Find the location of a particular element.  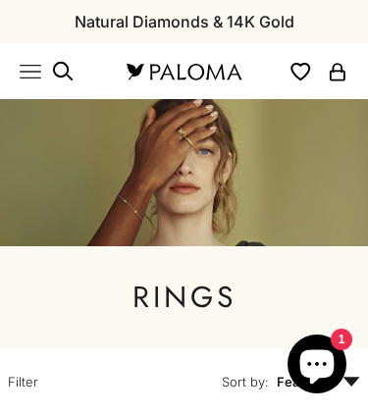

h1: Rings is located at coordinates (184, 297).